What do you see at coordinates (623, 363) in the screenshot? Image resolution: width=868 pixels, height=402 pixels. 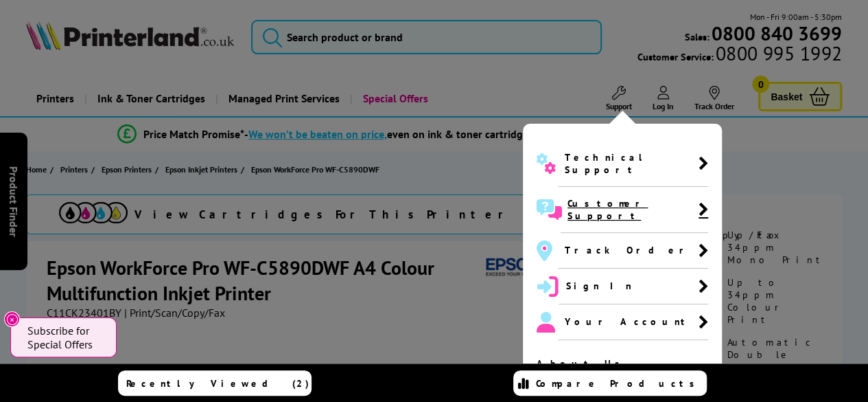 I see `a: About Us` at bounding box center [623, 363].